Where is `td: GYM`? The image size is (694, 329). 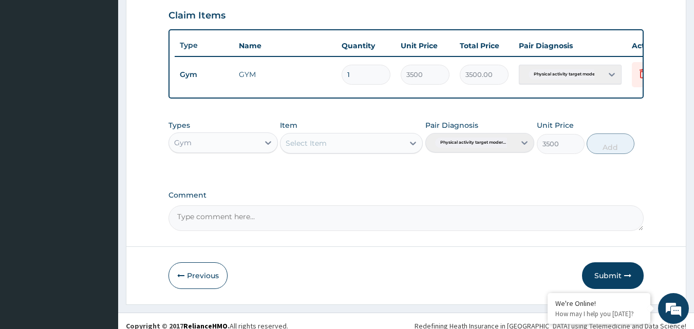
td: GYM is located at coordinates (285, 74).